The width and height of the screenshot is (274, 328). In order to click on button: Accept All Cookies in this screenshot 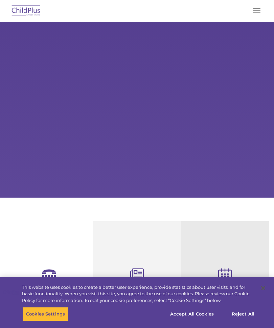, I will do `click(192, 314)`.